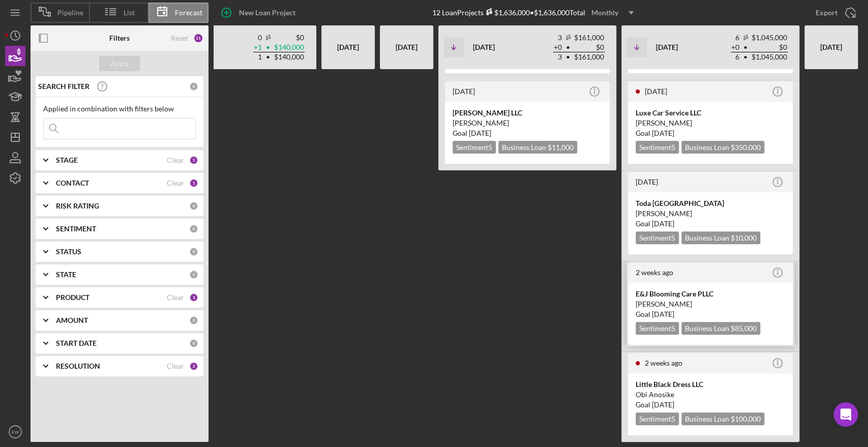 This screenshot has height=447, width=868. Describe the element at coordinates (68, 252) in the screenshot. I see `b: STATUS` at that location.